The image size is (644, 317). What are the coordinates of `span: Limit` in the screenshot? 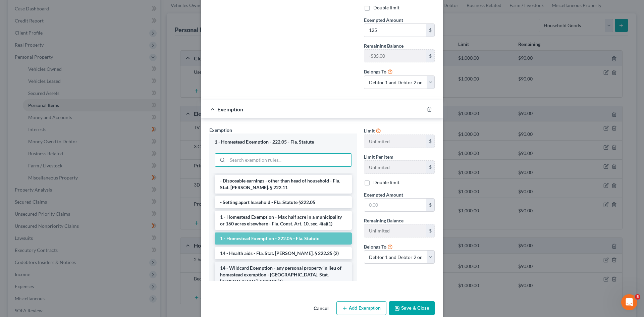 It's located at (369, 130).